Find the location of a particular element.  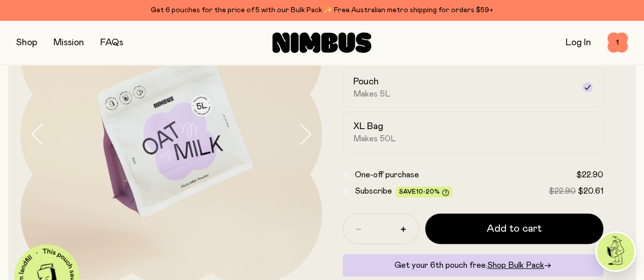

a: Shop Bulk Pack→ is located at coordinates (519, 265).